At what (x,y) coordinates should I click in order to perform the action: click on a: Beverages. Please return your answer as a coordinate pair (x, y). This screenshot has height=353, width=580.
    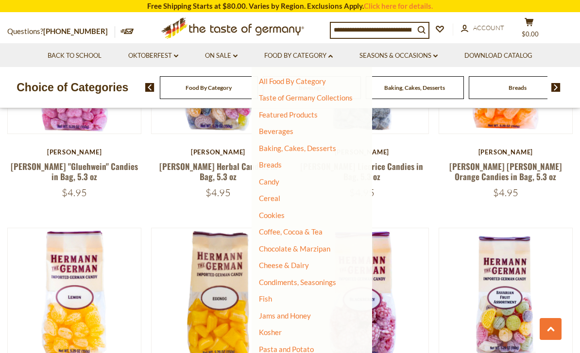
    Looking at the image, I should click on (276, 131).